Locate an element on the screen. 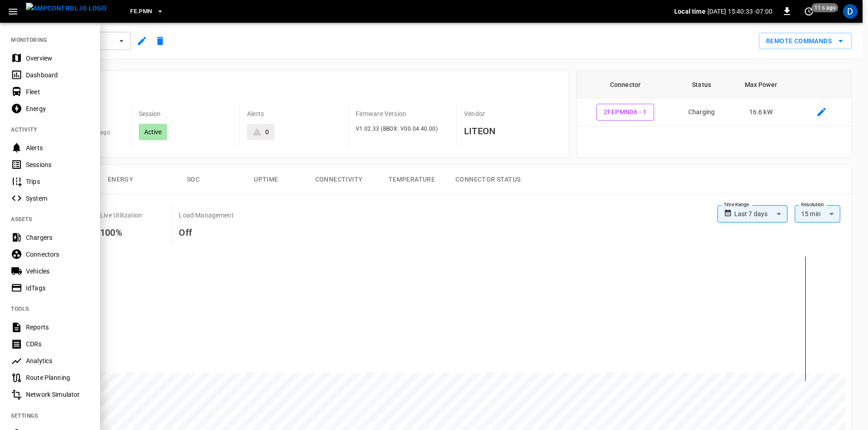 Image resolution: width=868 pixels, height=430 pixels. div: Dashboard is located at coordinates (57, 75).